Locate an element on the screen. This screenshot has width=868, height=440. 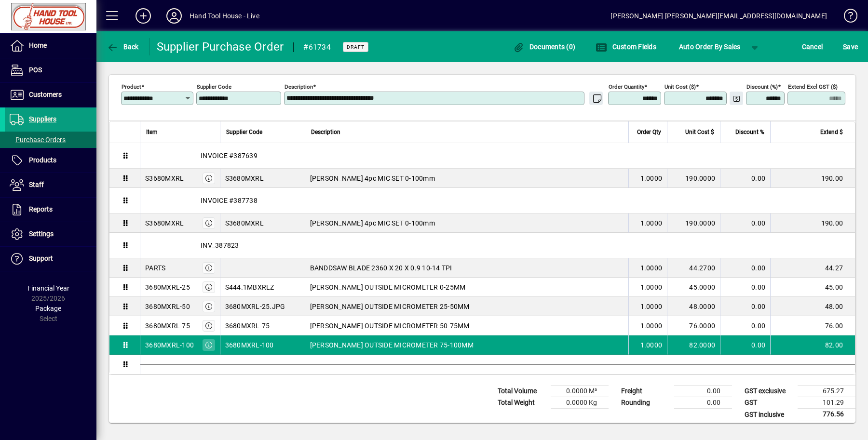
td: 776.56 is located at coordinates (826, 415).